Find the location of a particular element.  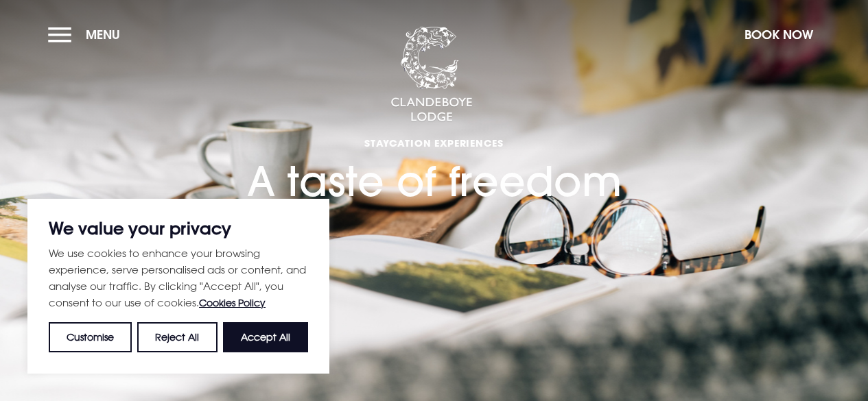

p: We value your privacy is located at coordinates (178, 229).